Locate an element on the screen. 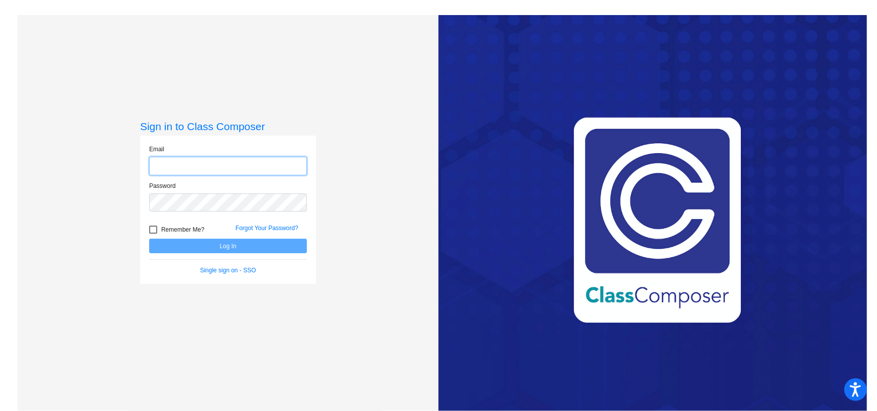 The image size is (877, 411). a: Forgot Your Password? is located at coordinates (267, 228).